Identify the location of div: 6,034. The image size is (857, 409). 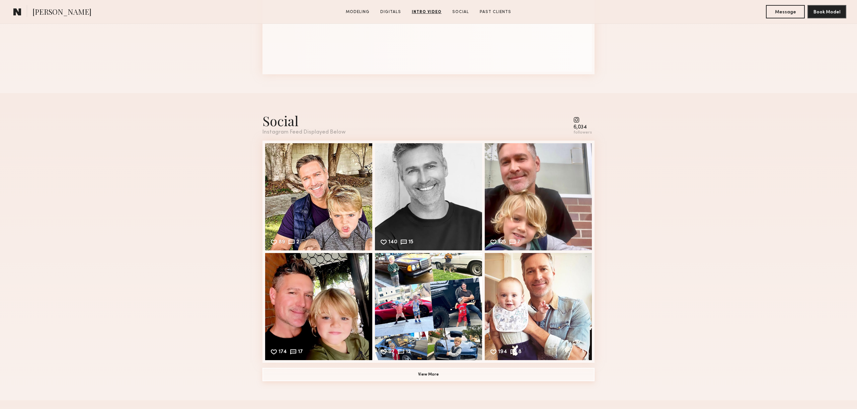
(583, 127).